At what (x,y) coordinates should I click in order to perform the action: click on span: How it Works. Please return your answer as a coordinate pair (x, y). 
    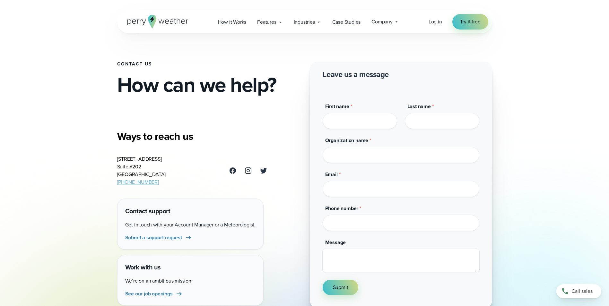
    Looking at the image, I should click on (232, 22).